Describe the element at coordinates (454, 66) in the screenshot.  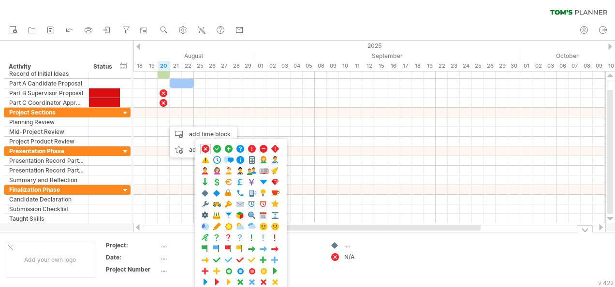
I see `div: Tuesday, 23 September 2025` at that location.